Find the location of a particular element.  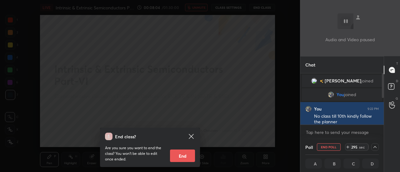

h6: You is located at coordinates (318, 109).